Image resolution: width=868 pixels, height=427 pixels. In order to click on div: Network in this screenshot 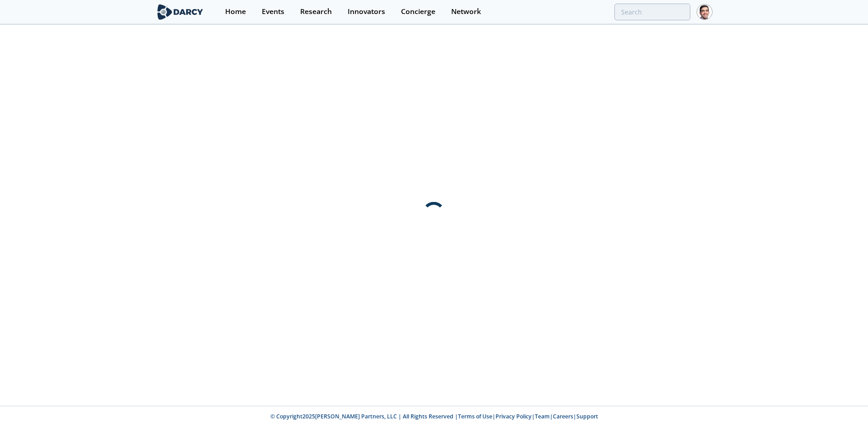, I will do `click(466, 12)`.